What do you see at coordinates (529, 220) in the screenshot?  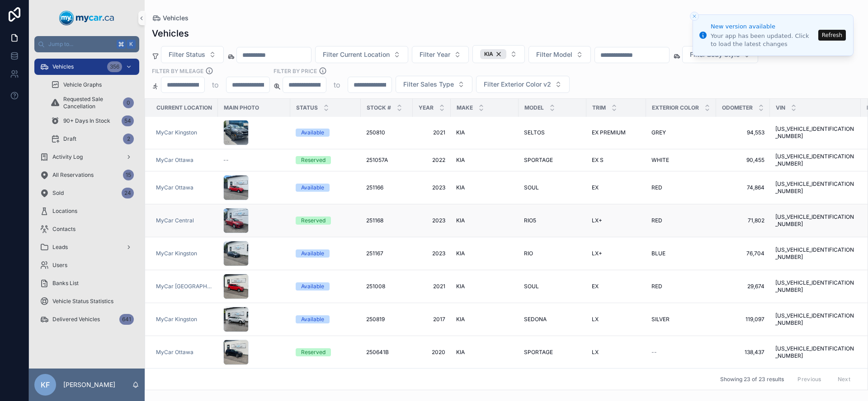 I see `span: RIO5` at bounding box center [529, 220].